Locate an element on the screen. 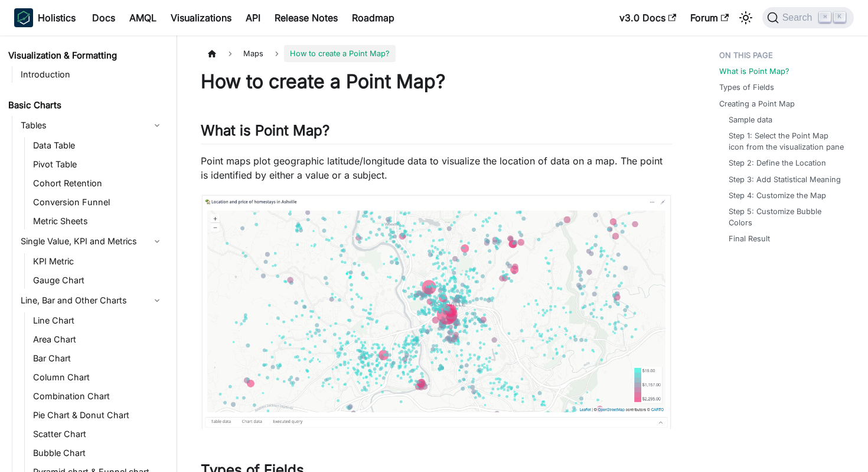 The image size is (868, 472). a: Gauge Chart is located at coordinates (98, 280).